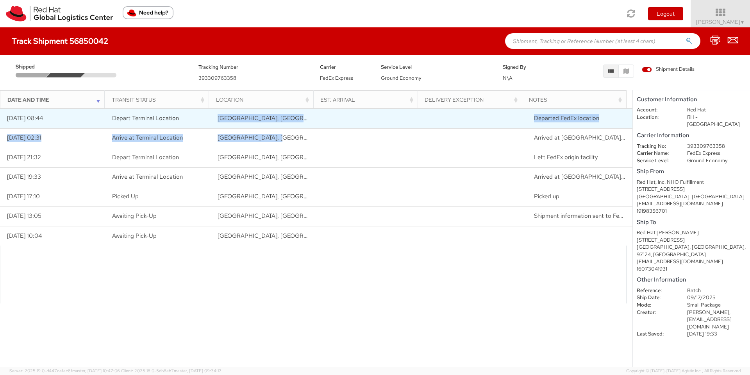 The width and height of the screenshot is (750, 375). I want to click on h5: Ship To, so click(691, 222).